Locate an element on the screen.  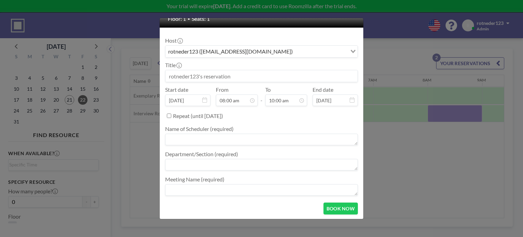
label: To is located at coordinates (268, 90).